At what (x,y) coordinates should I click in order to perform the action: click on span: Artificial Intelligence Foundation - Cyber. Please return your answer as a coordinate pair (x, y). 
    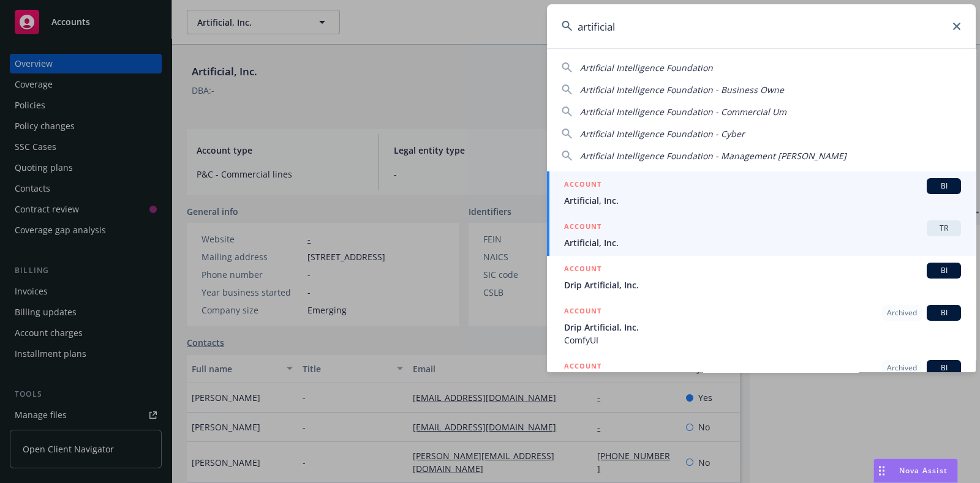
    Looking at the image, I should click on (662, 134).